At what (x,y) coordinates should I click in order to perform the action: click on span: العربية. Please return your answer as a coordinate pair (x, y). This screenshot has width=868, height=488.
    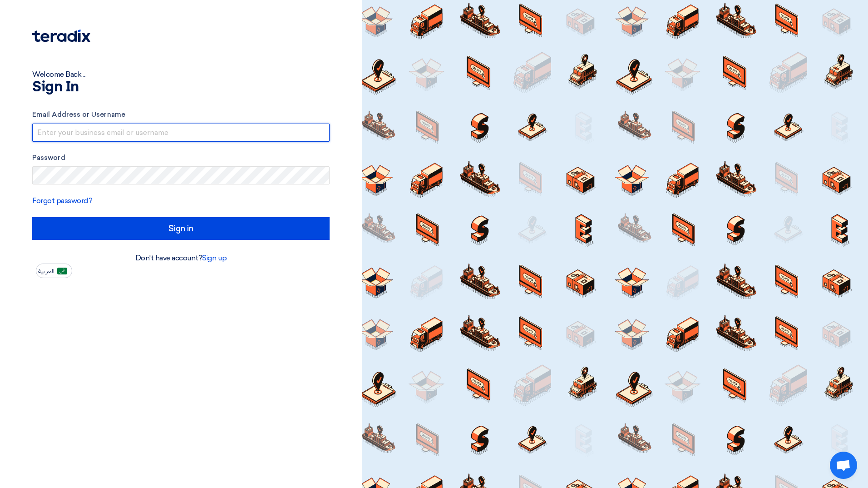
    Looking at the image, I should click on (47, 271).